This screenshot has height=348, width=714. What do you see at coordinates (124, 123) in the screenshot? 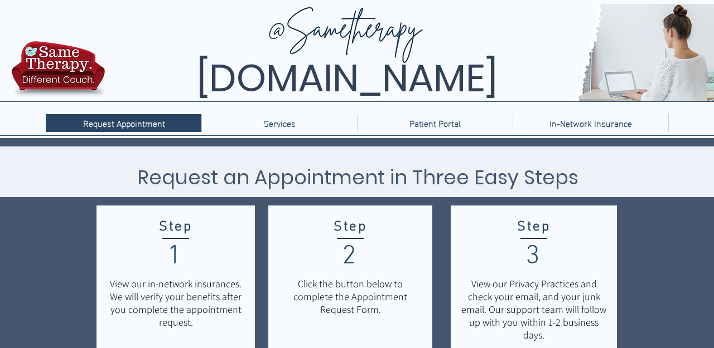
I see `p: Request Appointment` at bounding box center [124, 123].